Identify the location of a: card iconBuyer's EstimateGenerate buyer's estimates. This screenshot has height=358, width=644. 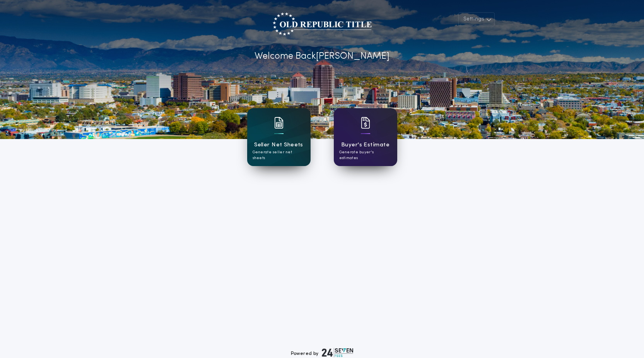
(365, 137).